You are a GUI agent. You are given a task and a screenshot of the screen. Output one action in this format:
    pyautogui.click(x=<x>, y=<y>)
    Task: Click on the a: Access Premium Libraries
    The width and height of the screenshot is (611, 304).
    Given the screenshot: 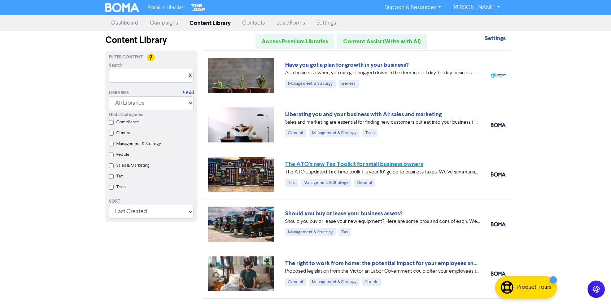 What is the action you would take?
    pyautogui.click(x=295, y=41)
    